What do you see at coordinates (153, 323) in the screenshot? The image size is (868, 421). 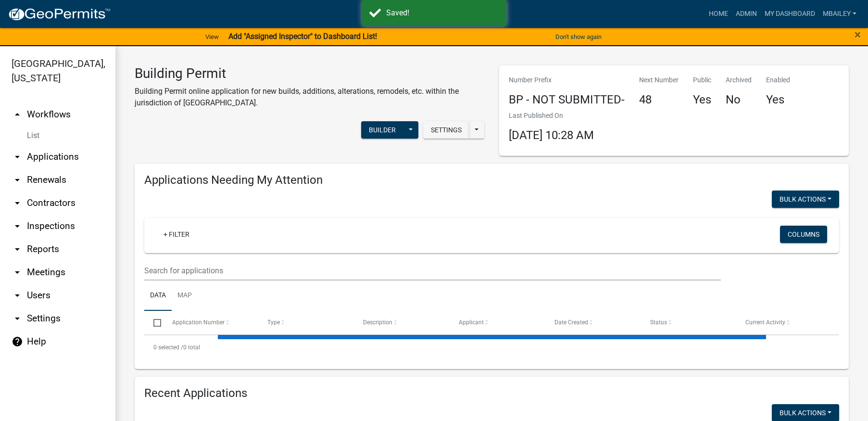 I see `datatable-header-cell: Select` at bounding box center [153, 323].